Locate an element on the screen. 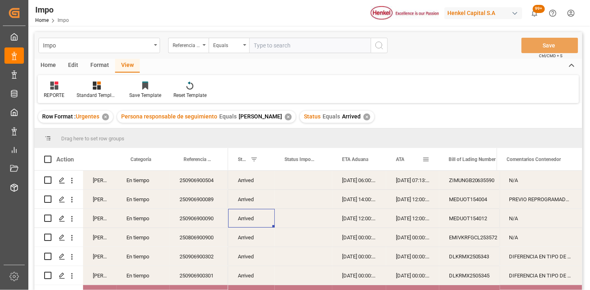 The width and height of the screenshot is (590, 290). div: 250906900089 is located at coordinates (199, 199).